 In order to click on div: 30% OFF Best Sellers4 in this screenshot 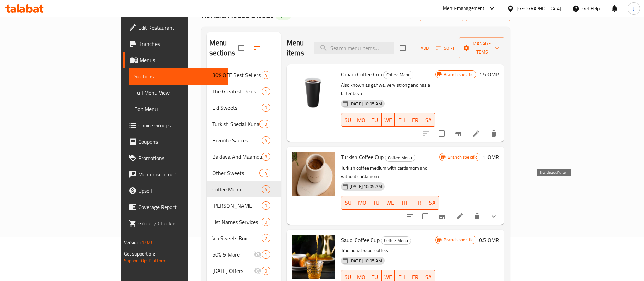, I will do `click(244, 75)`.